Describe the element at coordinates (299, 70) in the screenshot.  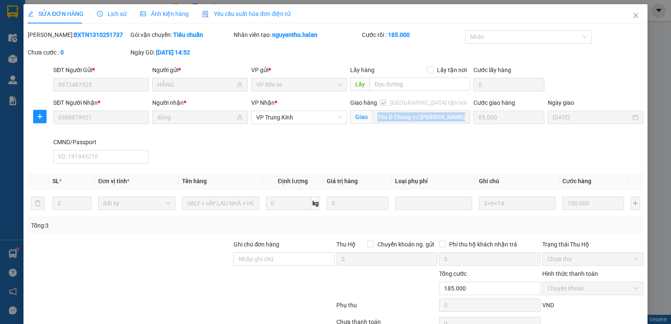
I see `div: VP gửi` at that location.